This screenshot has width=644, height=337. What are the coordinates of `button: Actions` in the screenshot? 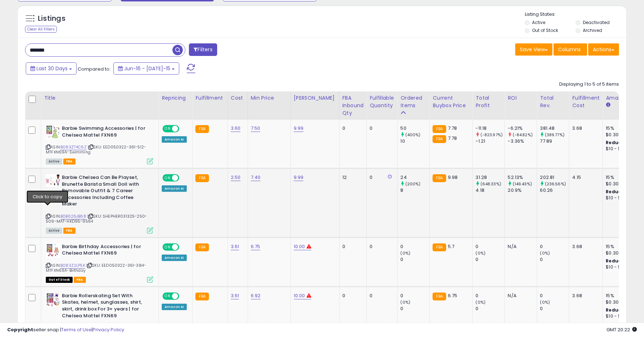 It's located at (604, 50).